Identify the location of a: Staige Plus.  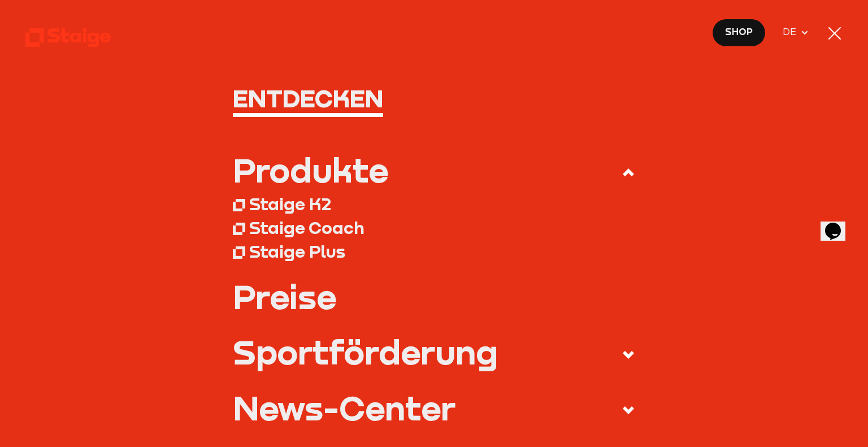
(434, 251).